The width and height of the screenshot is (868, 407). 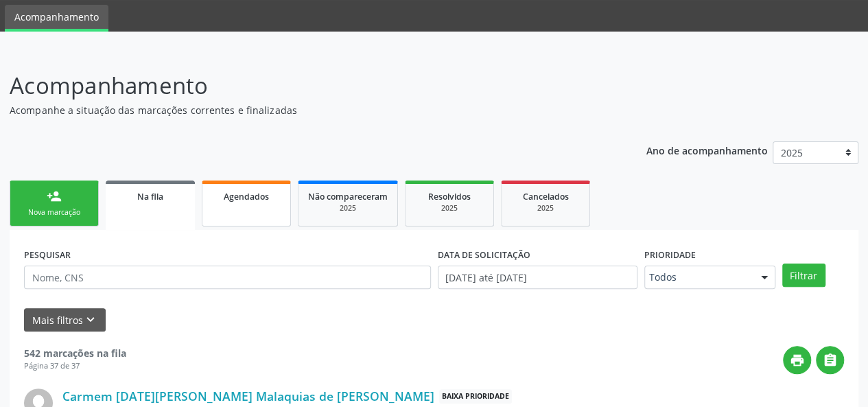 What do you see at coordinates (475, 396) in the screenshot?
I see `span: Baixa Prioridade` at bounding box center [475, 396].